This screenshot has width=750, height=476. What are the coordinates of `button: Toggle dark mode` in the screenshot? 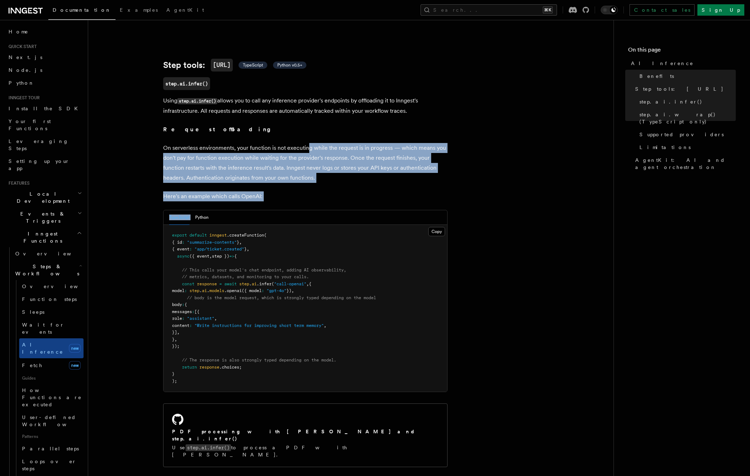 It's located at (609, 10).